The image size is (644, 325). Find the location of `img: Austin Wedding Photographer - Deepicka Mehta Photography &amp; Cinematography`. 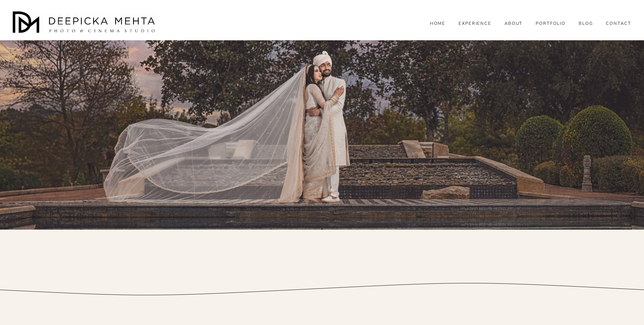

img: Austin Wedding Photographer - Deepicka Mehta Photography &amp; Cinematography is located at coordinates (85, 23).